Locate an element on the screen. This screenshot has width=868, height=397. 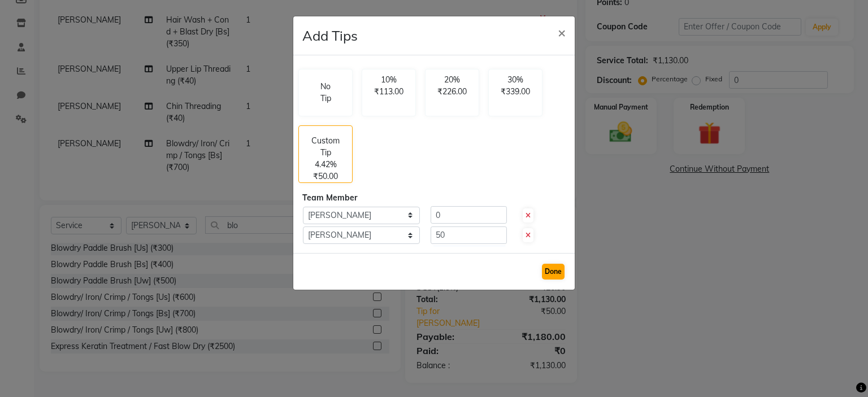
p: ₹226.00 is located at coordinates (452, 91).